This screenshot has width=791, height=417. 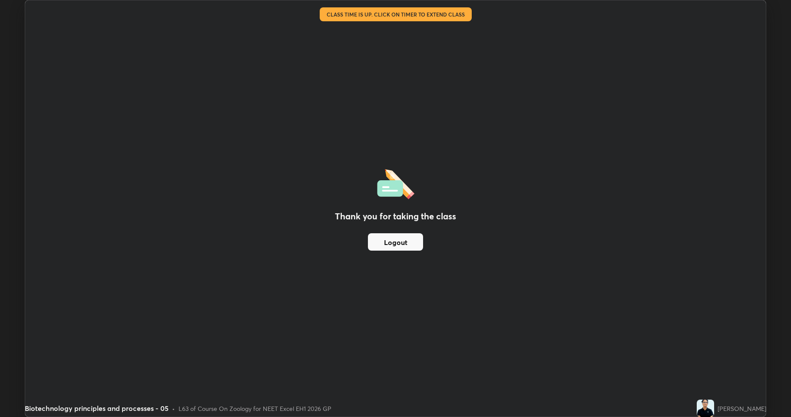 I want to click on img: 44dbf02e4033470aa5e07132136bfb12.jpg, so click(x=705, y=408).